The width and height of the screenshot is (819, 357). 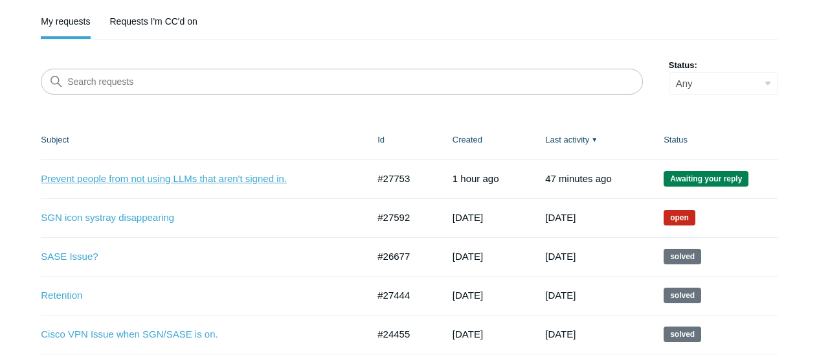 I want to click on td: #27592, so click(x=402, y=217).